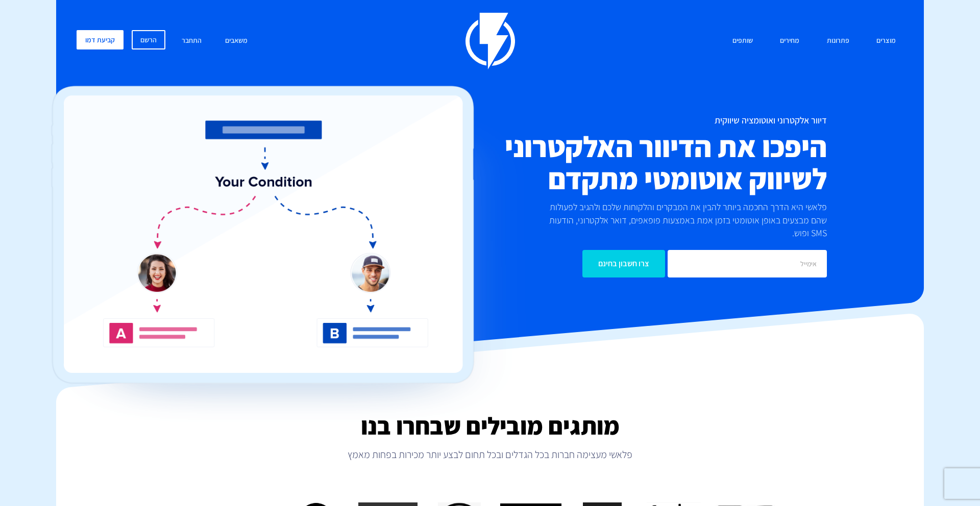 Image resolution: width=980 pixels, height=506 pixels. What do you see at coordinates (748, 264) in the screenshot?
I see `input: אימייל` at bounding box center [748, 264].